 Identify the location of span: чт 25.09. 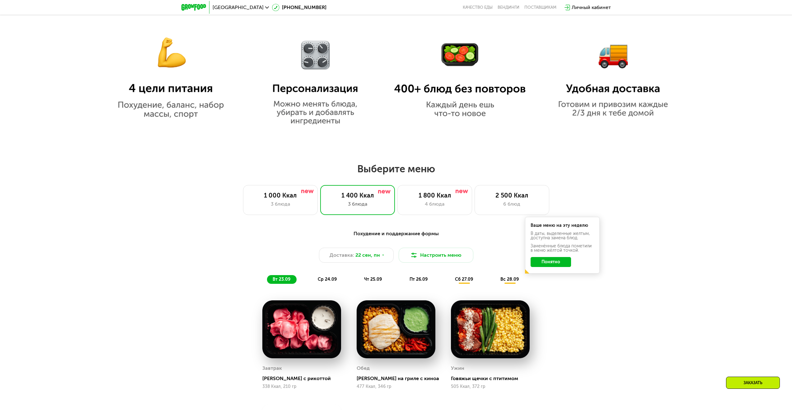
(373, 279).